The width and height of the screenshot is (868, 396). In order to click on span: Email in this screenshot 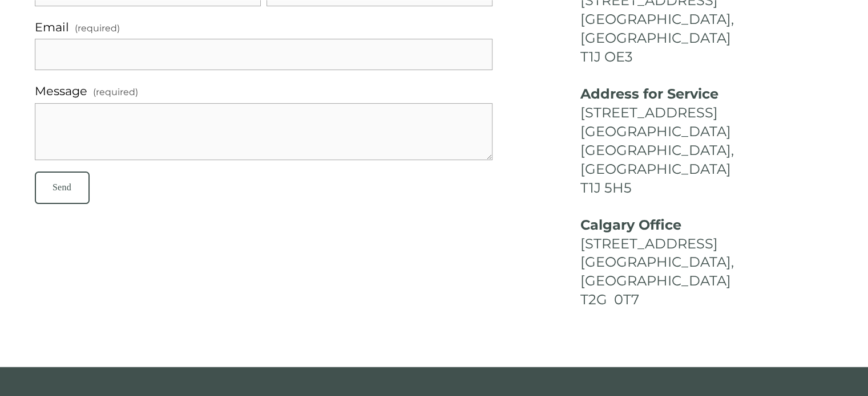, I will do `click(52, 27)`.